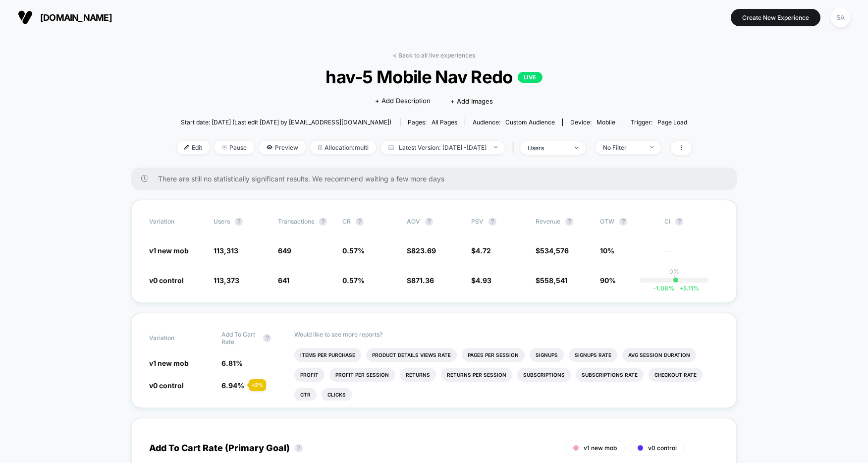  What do you see at coordinates (434, 77) in the screenshot?
I see `span: hav-5 Mobile Nav Redo` at bounding box center [434, 77].